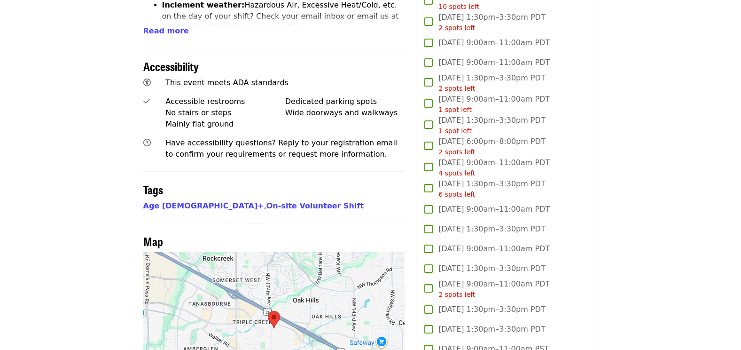 The height and width of the screenshot is (350, 741). What do you see at coordinates (345, 101) in the screenshot?
I see `div: Dedicated parking spots` at bounding box center [345, 101].